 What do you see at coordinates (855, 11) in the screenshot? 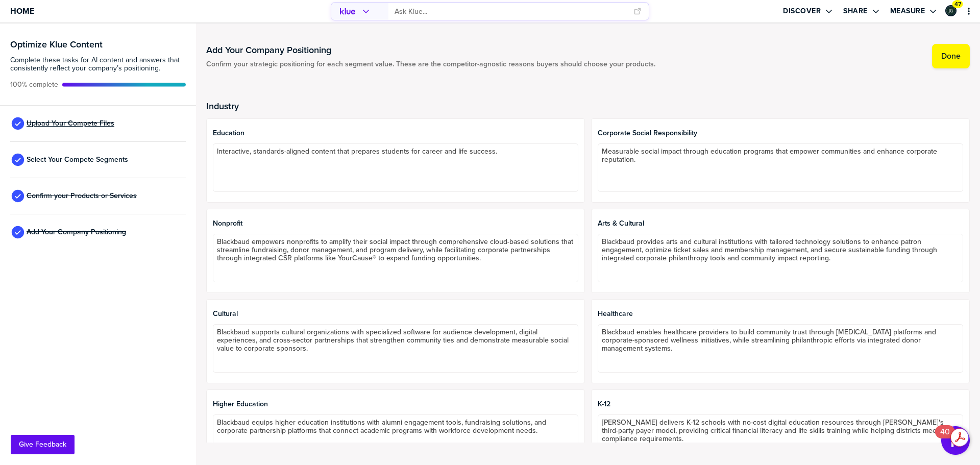
I see `label: Share` at bounding box center [855, 11].